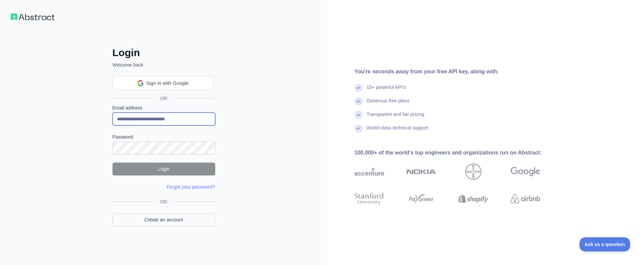 This screenshot has width=644, height=265. Describe the element at coordinates (164, 65) in the screenshot. I see `p: Welcome back` at that location.